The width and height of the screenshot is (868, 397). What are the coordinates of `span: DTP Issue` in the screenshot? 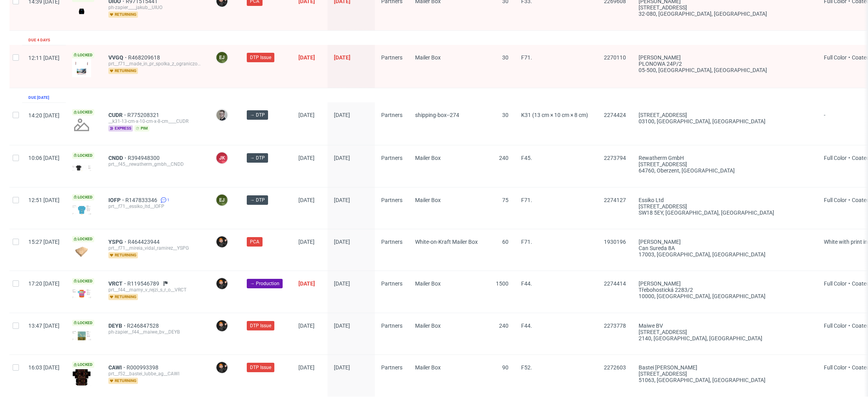 It's located at (261, 368).